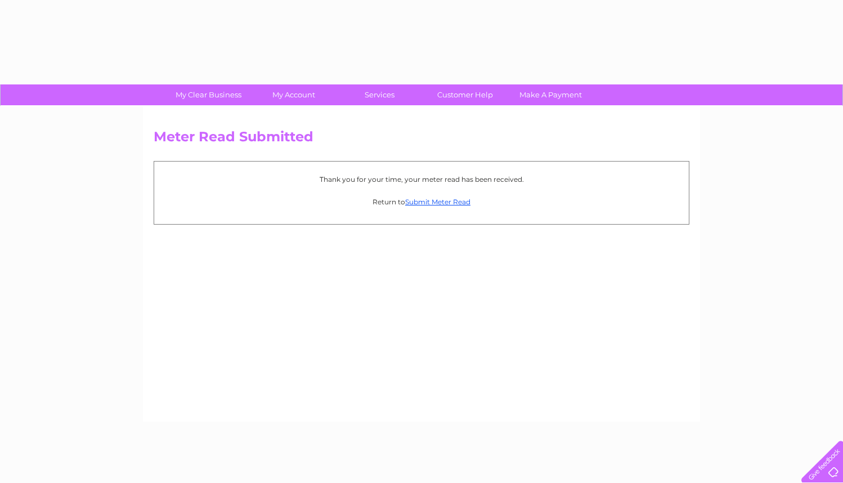 Image resolution: width=843 pixels, height=483 pixels. Describe the element at coordinates (294, 95) in the screenshot. I see `a: My Account` at that location.